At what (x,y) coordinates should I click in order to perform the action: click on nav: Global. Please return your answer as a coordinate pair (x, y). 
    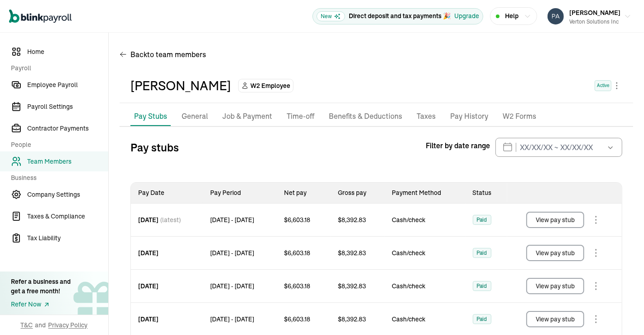
    Looking at the image, I should click on (40, 16).